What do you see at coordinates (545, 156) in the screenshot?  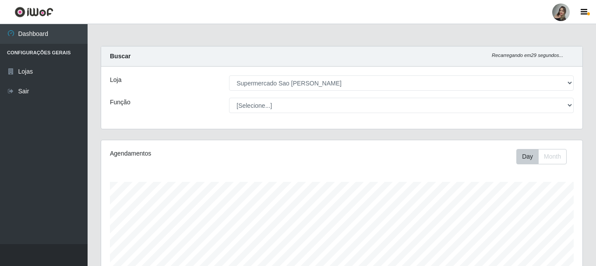 I see `div: Toolbar with button groups` at bounding box center [545, 156].